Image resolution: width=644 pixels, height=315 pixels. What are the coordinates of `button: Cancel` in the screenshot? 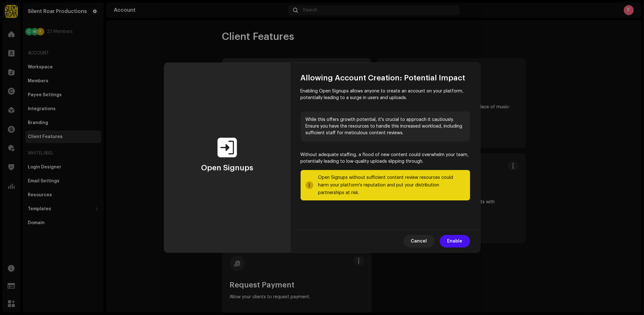 It's located at (419, 241).